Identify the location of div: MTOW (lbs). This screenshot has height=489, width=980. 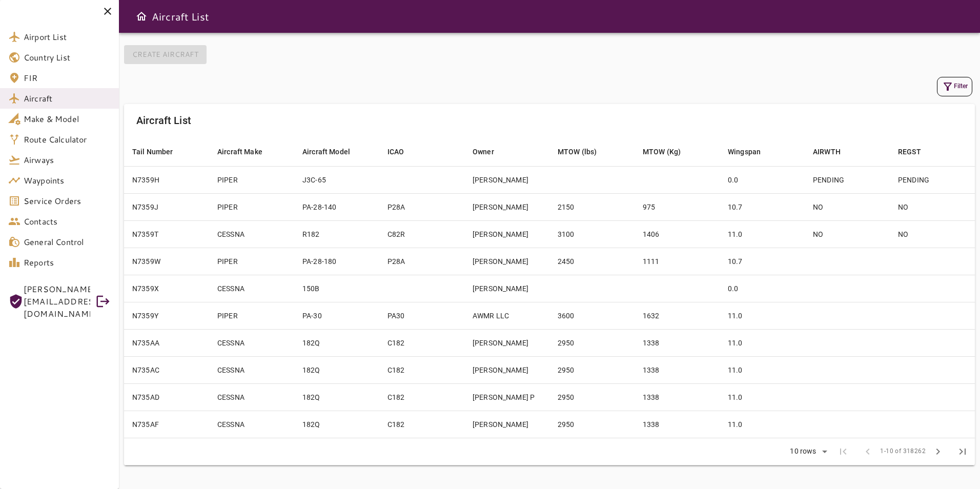
(577, 152).